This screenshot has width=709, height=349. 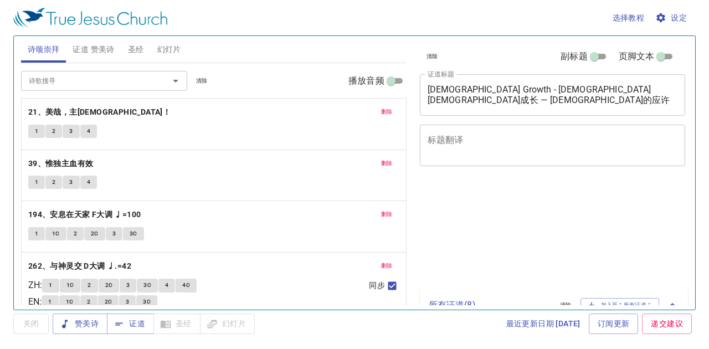 What do you see at coordinates (614, 324) in the screenshot?
I see `a: 订阅更新` at bounding box center [614, 324].